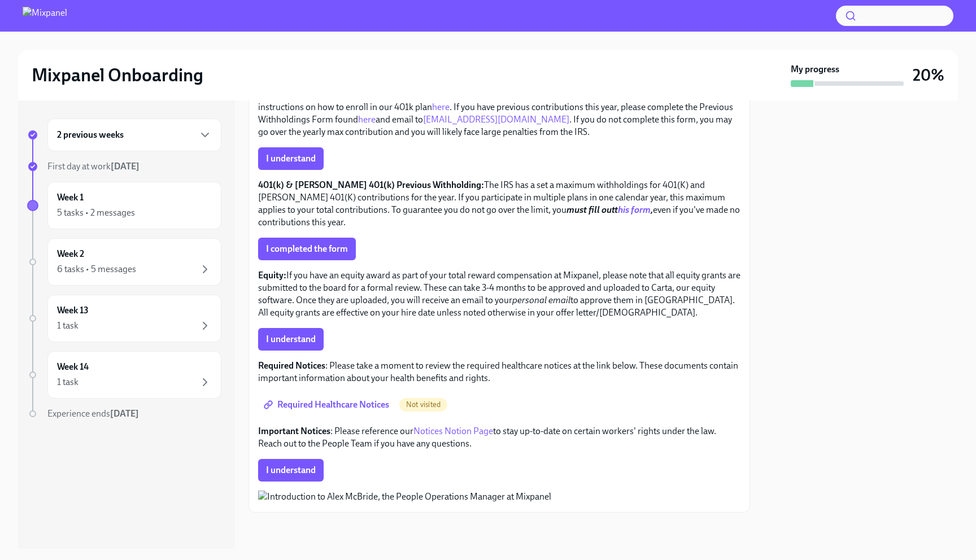 The width and height of the screenshot is (976, 560). What do you see at coordinates (328, 405) in the screenshot?
I see `a: Required Healthcare Notices` at bounding box center [328, 405].